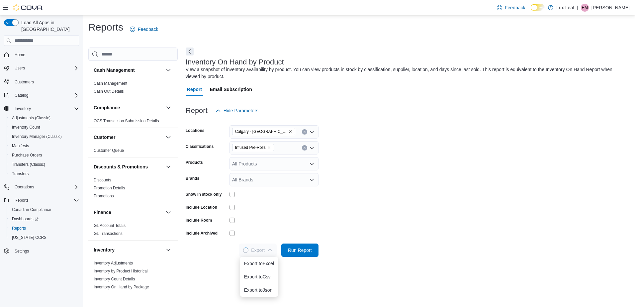 Image resolution: width=635 pixels, height=307 pixels. Describe the element at coordinates (22, 251) in the screenshot. I see `a: Settings` at that location.